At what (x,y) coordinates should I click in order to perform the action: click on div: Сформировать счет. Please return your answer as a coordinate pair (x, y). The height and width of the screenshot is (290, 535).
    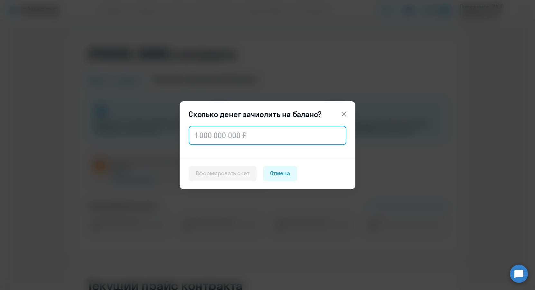
    Looking at the image, I should click on (222, 173).